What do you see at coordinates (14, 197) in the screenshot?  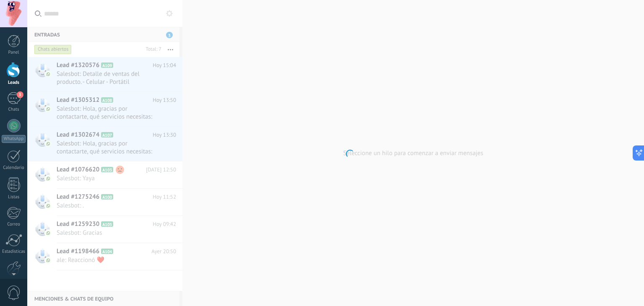 I see `div: Listas` at bounding box center [14, 197].